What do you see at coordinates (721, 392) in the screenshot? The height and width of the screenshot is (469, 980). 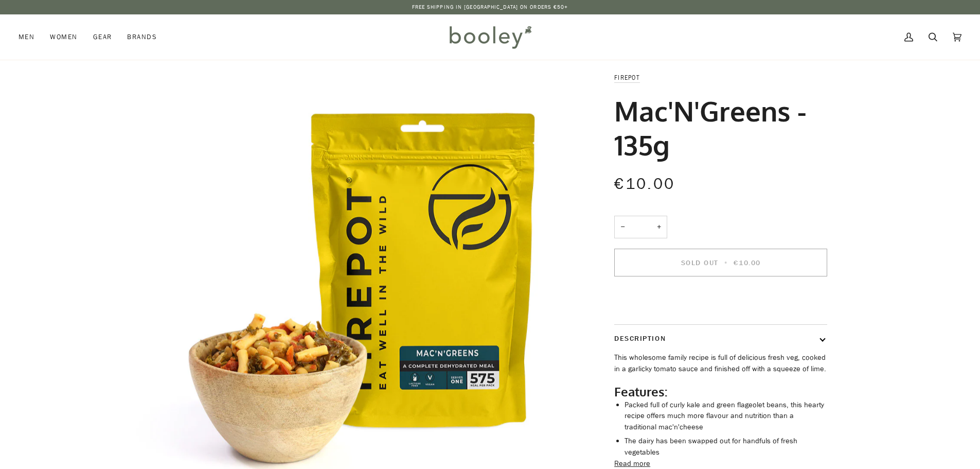 I see `h2: Features:` at bounding box center [721, 392].